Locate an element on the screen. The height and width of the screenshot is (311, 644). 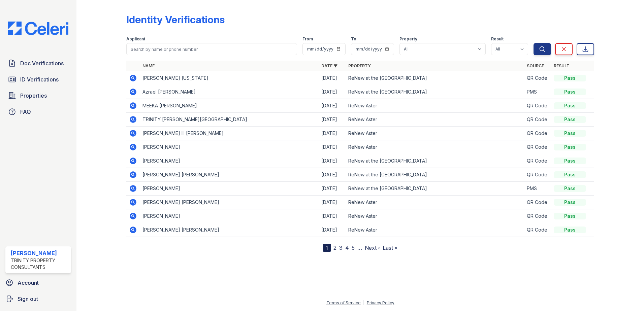
input: Search by name or phone number is located at coordinates (211, 49).